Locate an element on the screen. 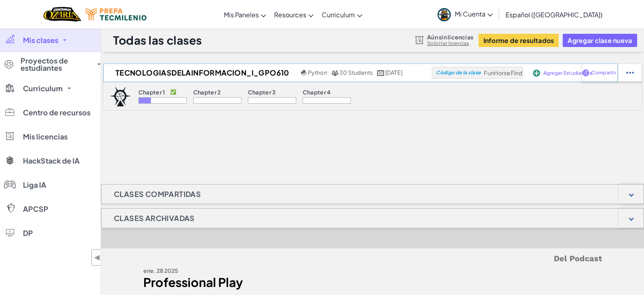 Image resolution: width=644 pixels, height=295 pixels. button: Agregar clase nueva is located at coordinates (600, 40).